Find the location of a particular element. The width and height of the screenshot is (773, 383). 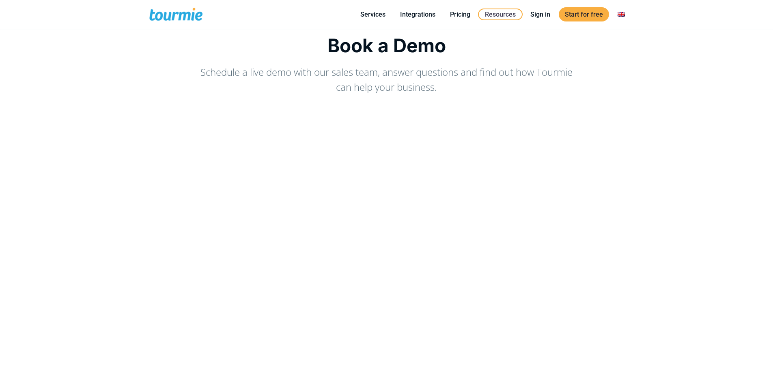

a: Integrations is located at coordinates (417, 14).